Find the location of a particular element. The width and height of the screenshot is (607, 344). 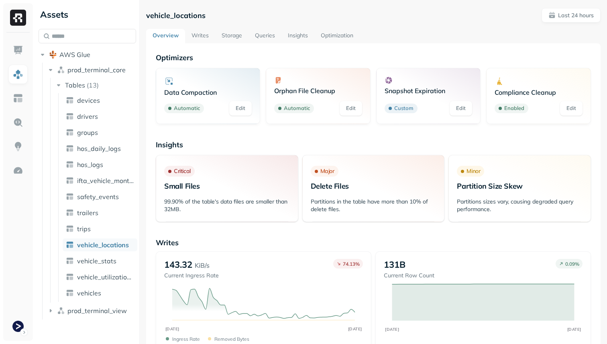

p: Major is located at coordinates (327, 171).